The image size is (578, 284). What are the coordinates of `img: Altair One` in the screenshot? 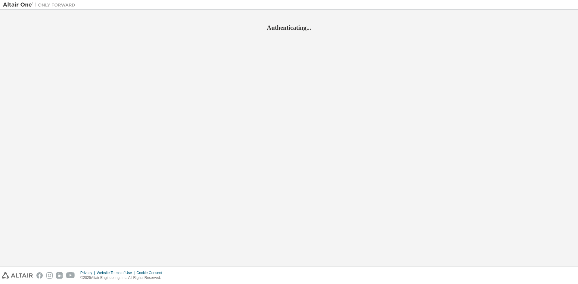 It's located at (41, 5).